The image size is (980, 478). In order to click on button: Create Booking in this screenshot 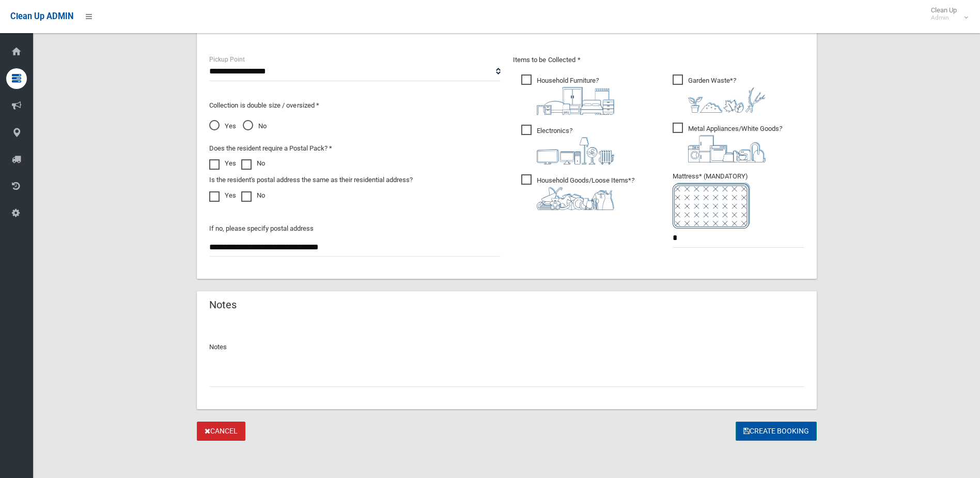, I will do `click(777, 431)`.